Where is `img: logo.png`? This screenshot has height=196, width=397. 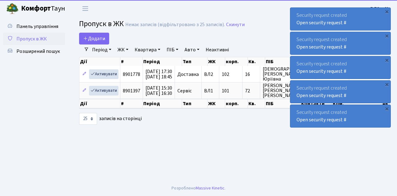
img: logo.png is located at coordinates (12, 9).